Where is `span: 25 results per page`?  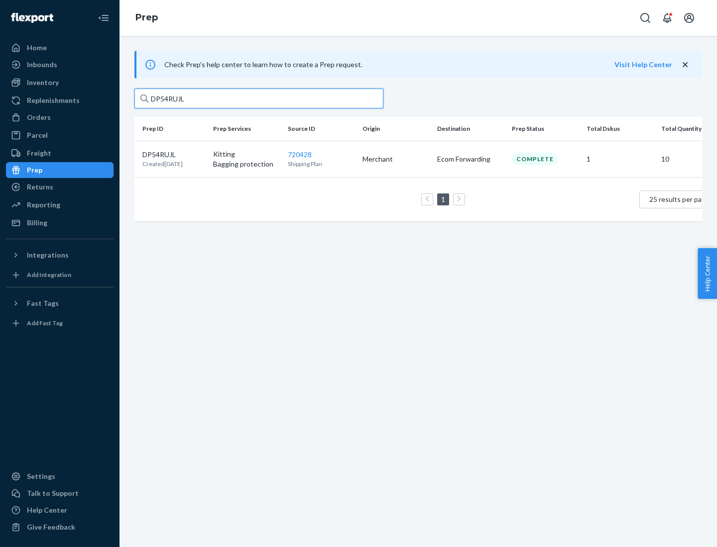 span: 25 results per page is located at coordinates (679, 199).